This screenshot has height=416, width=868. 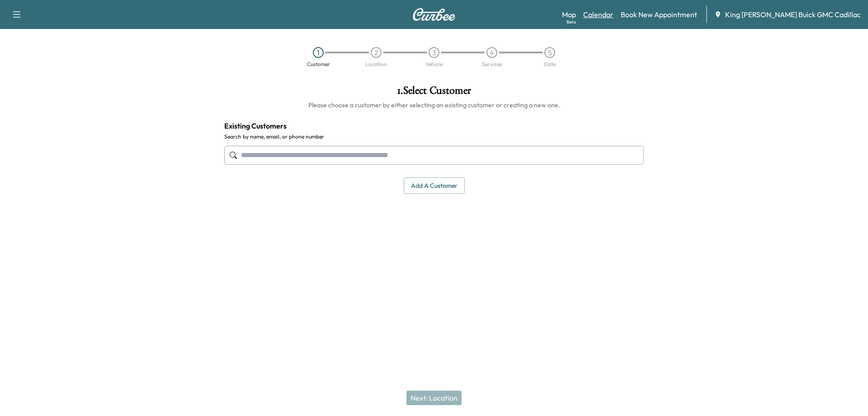 I want to click on div: Vehicle, so click(x=434, y=64).